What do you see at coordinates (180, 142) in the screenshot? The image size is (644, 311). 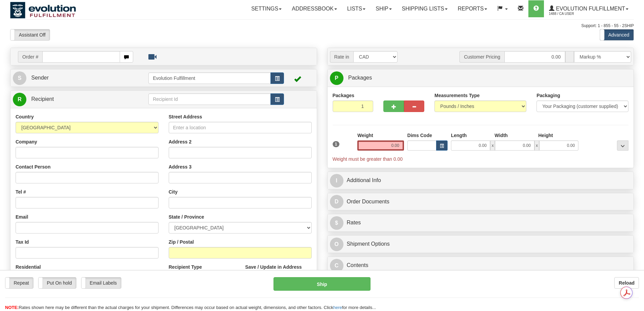 I see `label: Address 2` at bounding box center [180, 142].